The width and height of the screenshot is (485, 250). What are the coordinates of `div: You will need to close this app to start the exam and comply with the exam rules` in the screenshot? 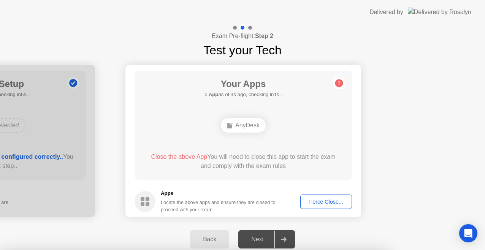 It's located at (243, 161).